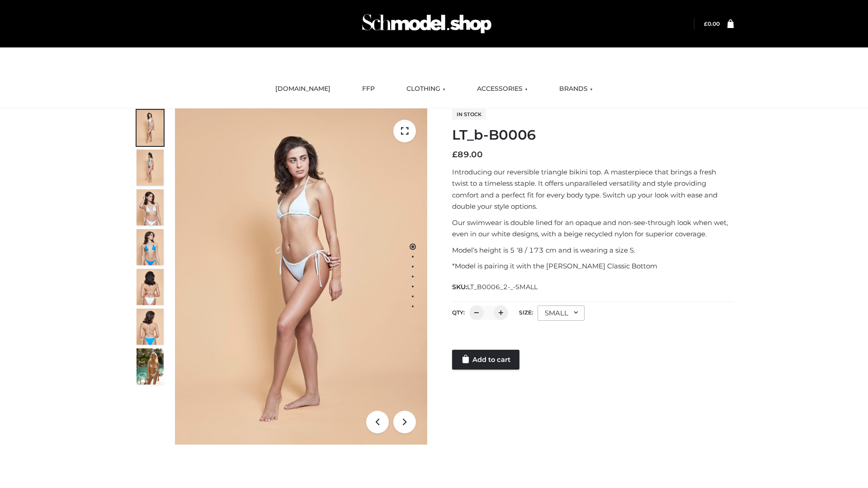 Image resolution: width=868 pixels, height=488 pixels. Describe the element at coordinates (526, 312) in the screenshot. I see `label: Size:` at that location.